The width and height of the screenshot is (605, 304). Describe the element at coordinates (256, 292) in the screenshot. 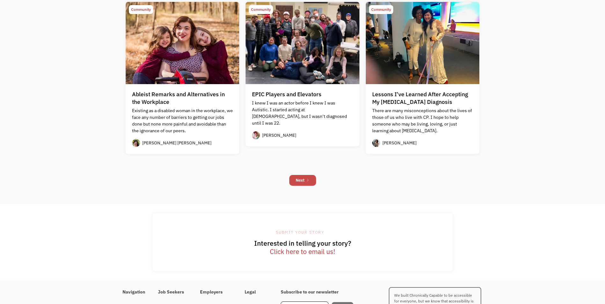

I see `h4: Legal` at that location.